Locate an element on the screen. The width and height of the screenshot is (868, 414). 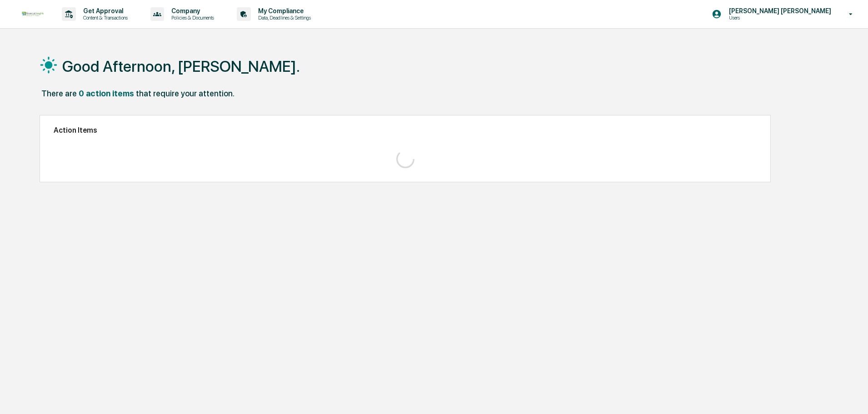
p: Policies & Documents is located at coordinates (191, 17).